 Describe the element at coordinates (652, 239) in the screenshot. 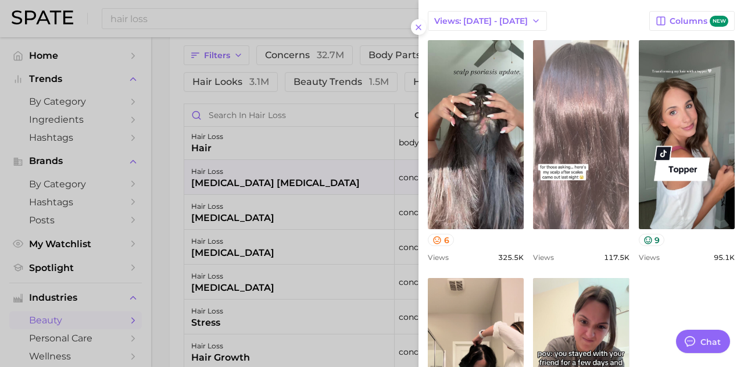

I see `button: 9` at that location.